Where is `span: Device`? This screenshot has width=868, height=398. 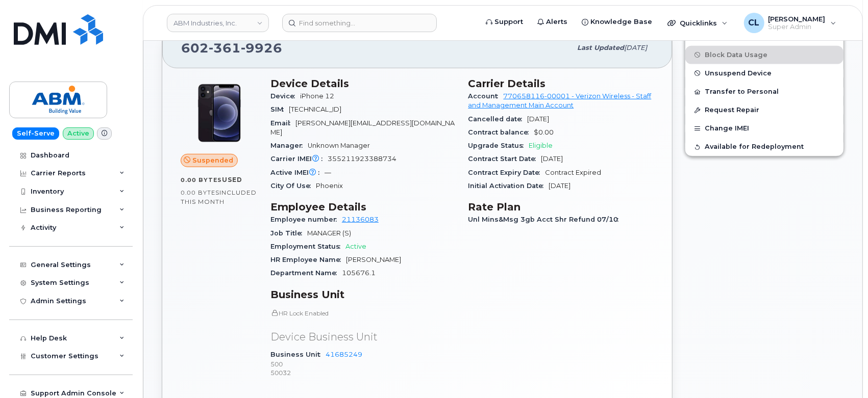
span: Device is located at coordinates (285, 96).